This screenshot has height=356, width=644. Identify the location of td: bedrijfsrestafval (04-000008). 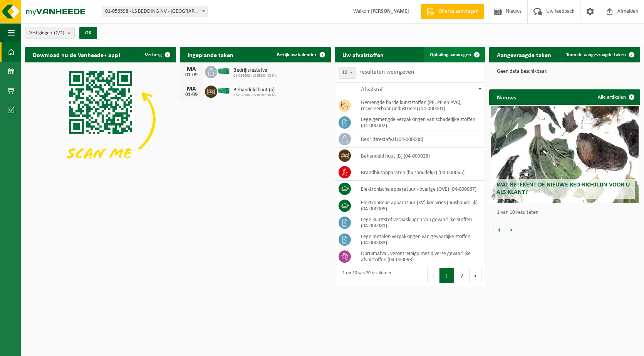
(420, 139).